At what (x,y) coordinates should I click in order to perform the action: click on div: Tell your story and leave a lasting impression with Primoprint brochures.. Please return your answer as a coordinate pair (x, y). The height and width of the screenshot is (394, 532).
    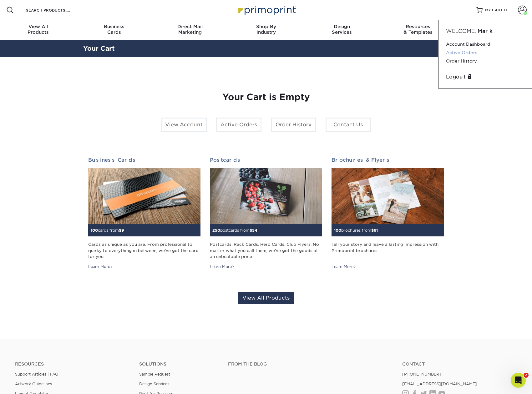
    Looking at the image, I should click on (388, 250).